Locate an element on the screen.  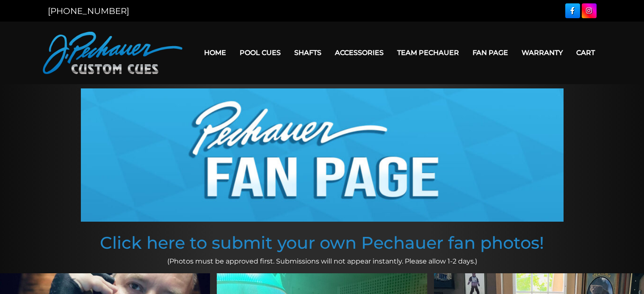
a: Cart is located at coordinates (586, 52).